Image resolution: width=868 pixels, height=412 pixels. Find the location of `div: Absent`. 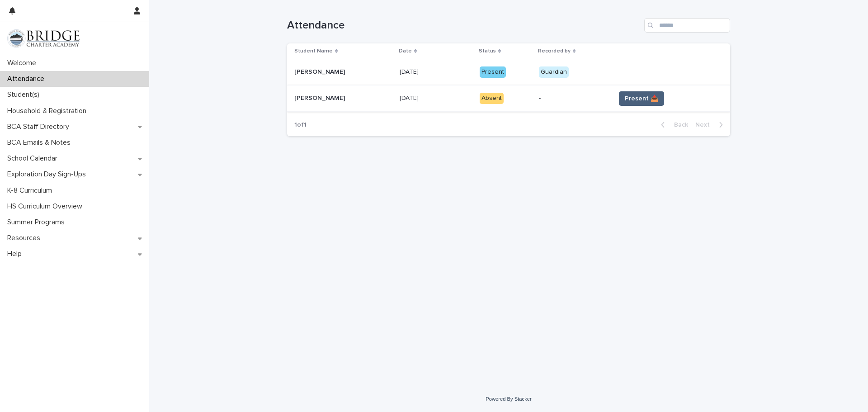

div: Absent is located at coordinates (492, 98).